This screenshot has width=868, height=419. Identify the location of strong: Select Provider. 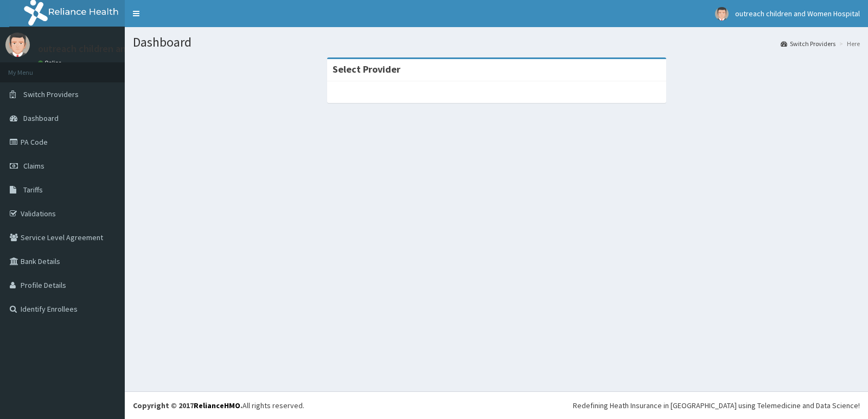
(366, 69).